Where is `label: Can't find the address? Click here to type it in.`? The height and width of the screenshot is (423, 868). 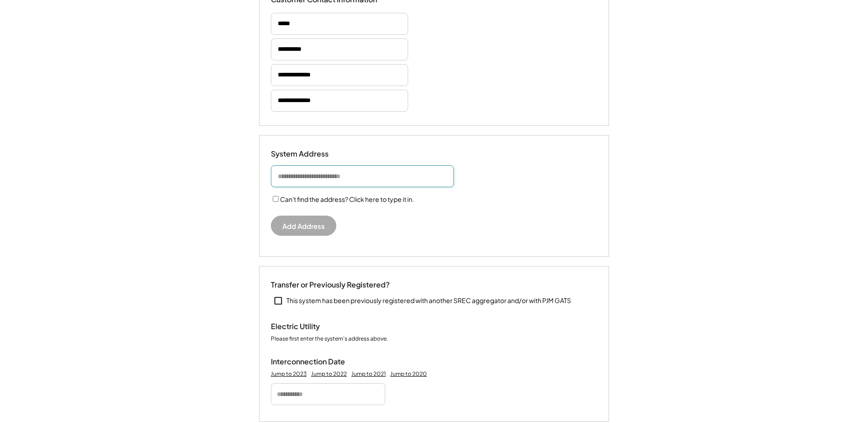
label: Can't find the address? Click here to type it in. is located at coordinates (347, 199).